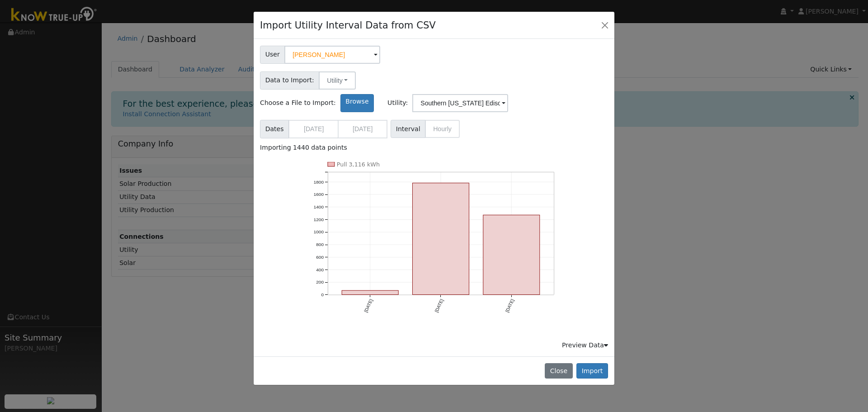 This screenshot has width=868, height=412. I want to click on button: Utility, so click(337, 80).